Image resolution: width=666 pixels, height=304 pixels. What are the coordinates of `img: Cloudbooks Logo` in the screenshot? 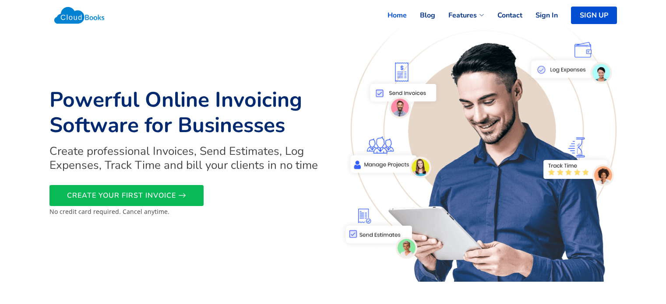 It's located at (79, 15).